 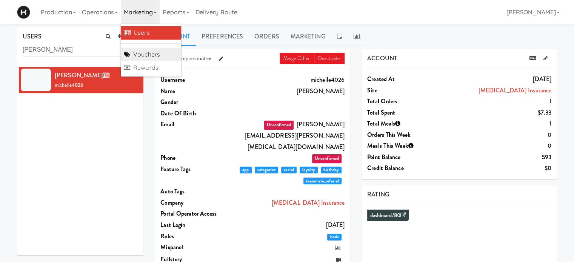 What do you see at coordinates (404, 168) in the screenshot?
I see `dt: Credit Balance` at bounding box center [404, 168].